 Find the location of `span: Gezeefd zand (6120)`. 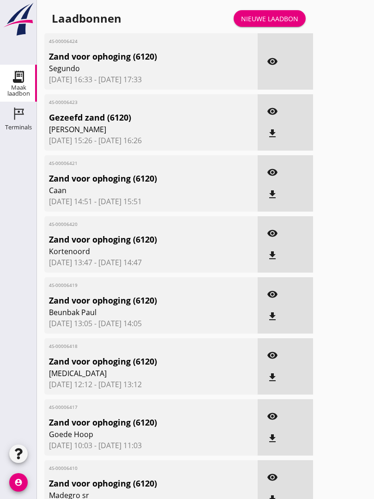

span: Gezeefd zand (6120) is located at coordinates (134, 117).